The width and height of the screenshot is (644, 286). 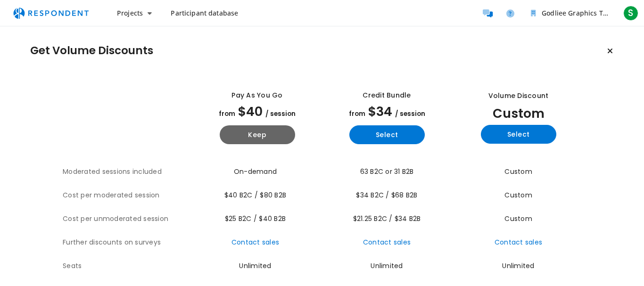 What do you see at coordinates (387, 219) in the screenshot?
I see `span: $21.25 B2C / $34 B2B` at bounding box center [387, 219].